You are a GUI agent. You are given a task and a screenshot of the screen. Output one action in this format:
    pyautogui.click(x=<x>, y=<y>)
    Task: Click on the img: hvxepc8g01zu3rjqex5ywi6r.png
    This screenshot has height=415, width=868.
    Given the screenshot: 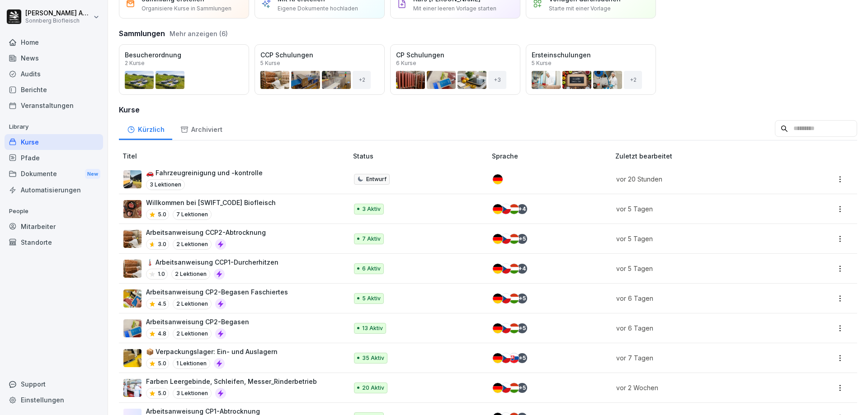 What is the action you would take?
    pyautogui.click(x=132, y=269)
    